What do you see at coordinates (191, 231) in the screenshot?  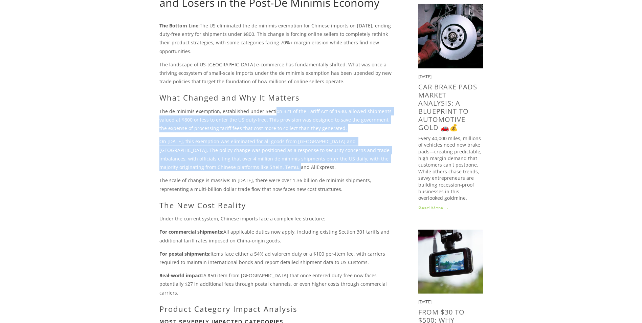 I see `strong: For commercial shipments:` at bounding box center [191, 231].